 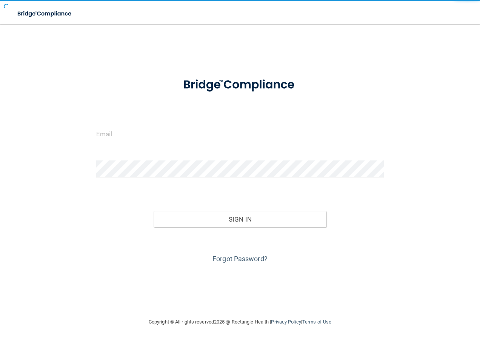 What do you see at coordinates (285, 321) in the screenshot?
I see `a: Privacy Policy` at bounding box center [285, 321].